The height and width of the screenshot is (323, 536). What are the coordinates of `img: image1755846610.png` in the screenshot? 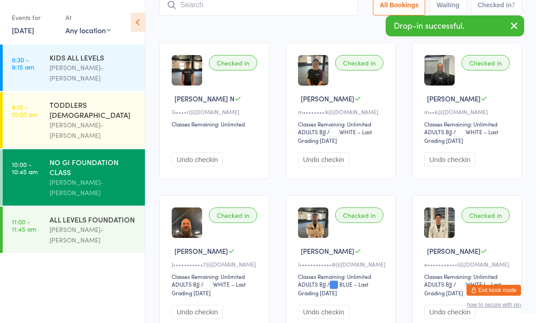 It's located at (439, 222).